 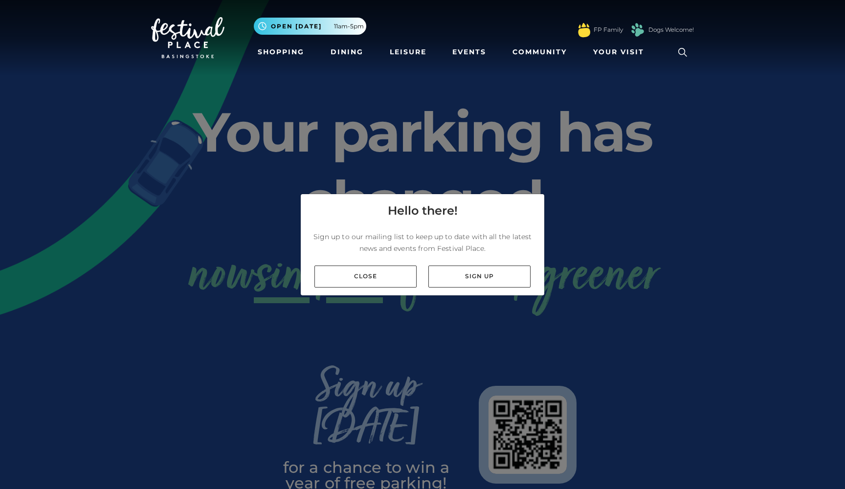 I want to click on a: Close, so click(x=365, y=276).